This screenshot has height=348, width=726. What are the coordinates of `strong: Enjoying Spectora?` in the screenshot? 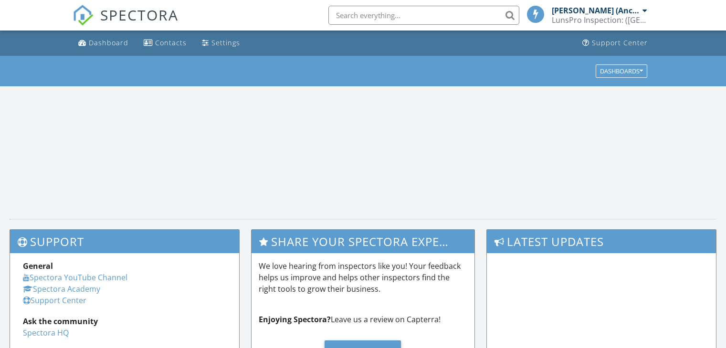 It's located at (294, 320).